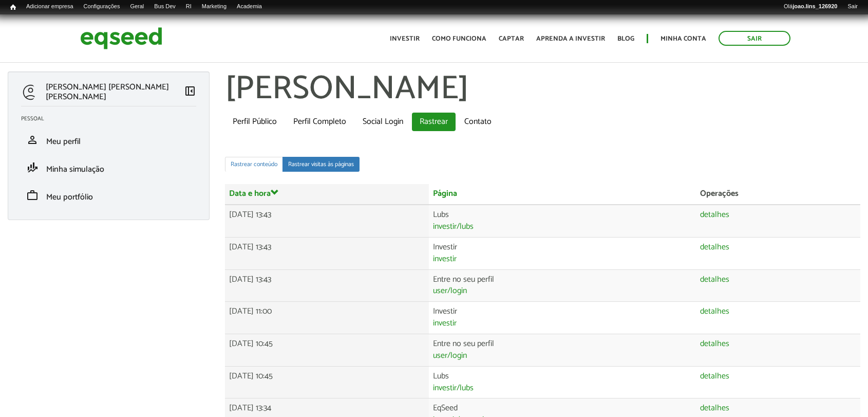 The image size is (868, 417). What do you see at coordinates (683, 38) in the screenshot?
I see `a: Minha conta` at bounding box center [683, 38].